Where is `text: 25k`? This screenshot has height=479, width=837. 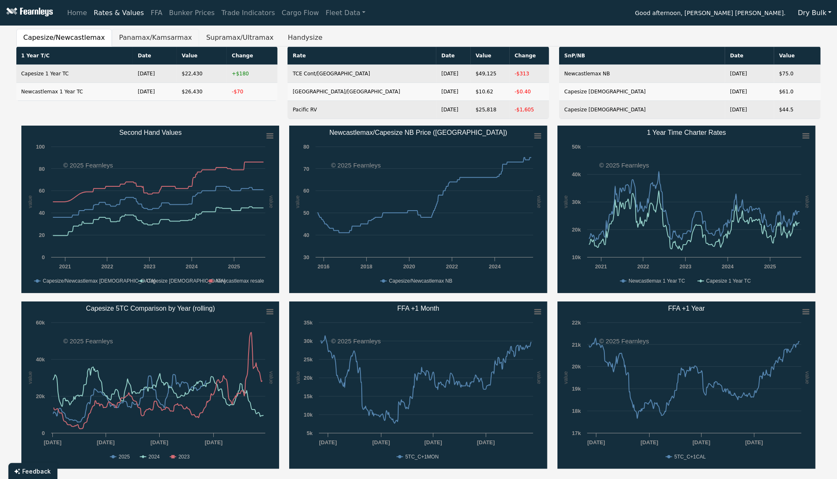 text: 25k is located at coordinates (308, 359).